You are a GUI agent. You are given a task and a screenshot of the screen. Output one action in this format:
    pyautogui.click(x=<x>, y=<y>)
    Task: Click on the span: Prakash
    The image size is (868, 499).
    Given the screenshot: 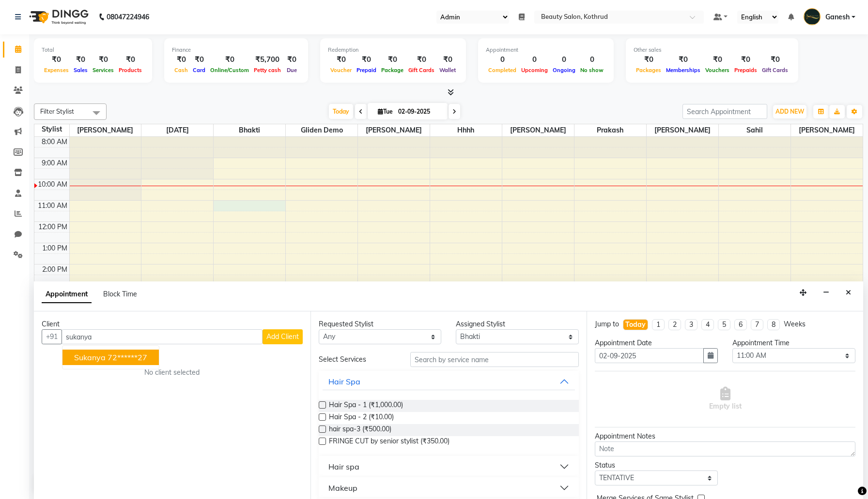 What is the action you would take?
    pyautogui.click(x=610, y=130)
    